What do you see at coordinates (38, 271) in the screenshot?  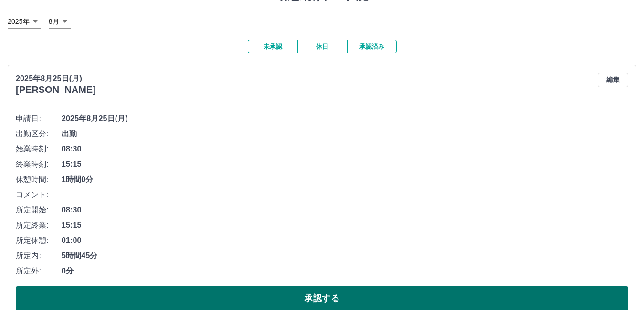 I see `span: 所定外:` at bounding box center [38, 271].